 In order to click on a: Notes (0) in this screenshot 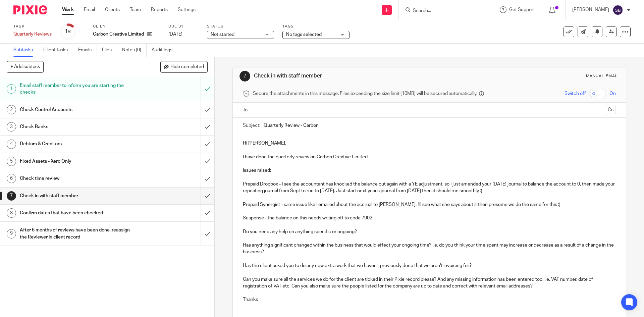, I will do `click(134, 50)`.